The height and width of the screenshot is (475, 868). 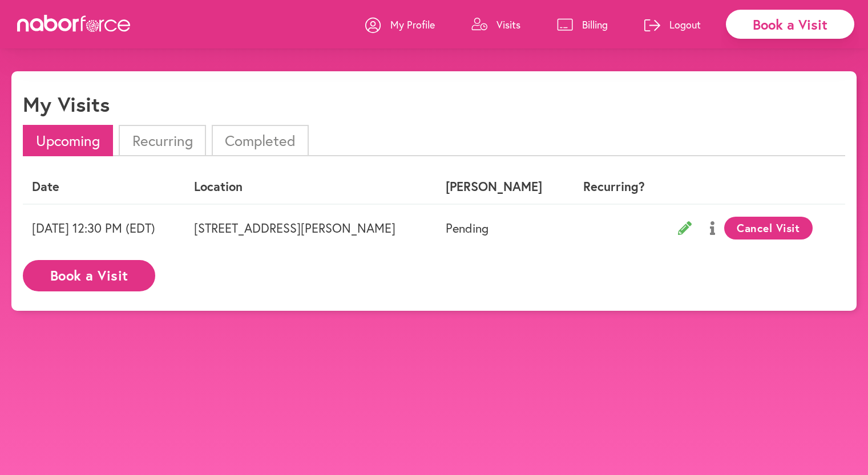 I want to click on p: Visits, so click(x=508, y=24).